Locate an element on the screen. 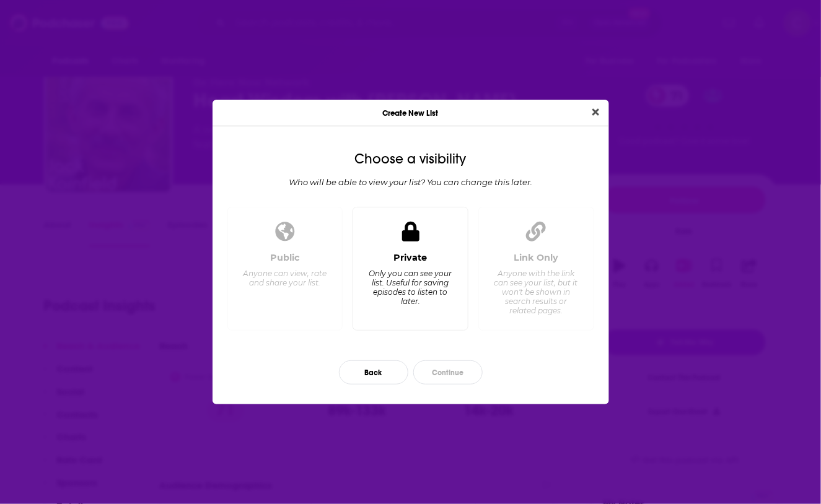  div: Link Only is located at coordinates (536, 257).